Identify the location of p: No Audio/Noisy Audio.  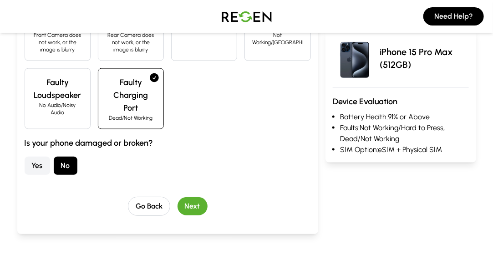
(57, 109).